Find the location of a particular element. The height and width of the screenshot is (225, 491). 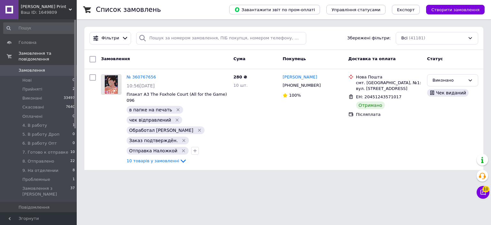

span: Збережені фільтри: is located at coordinates (369, 38).